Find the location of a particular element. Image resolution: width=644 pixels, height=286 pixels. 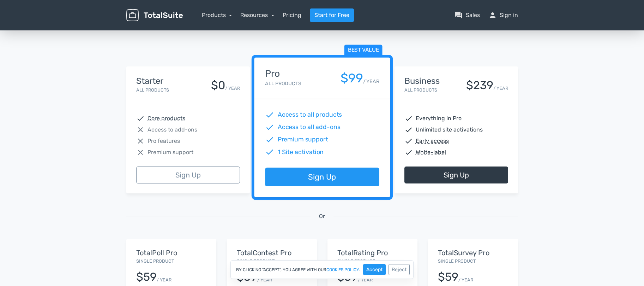

abbr: White-label is located at coordinates (431, 152).